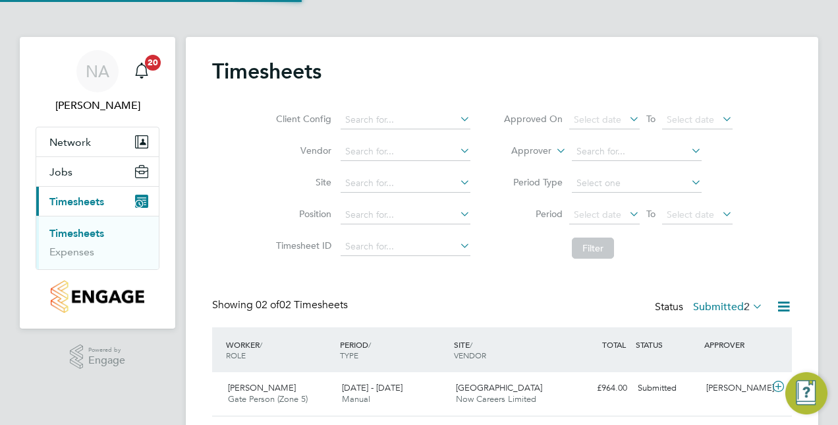  What do you see at coordinates (807, 393) in the screenshot?
I see `button: Engage Resource Center` at bounding box center [807, 393].